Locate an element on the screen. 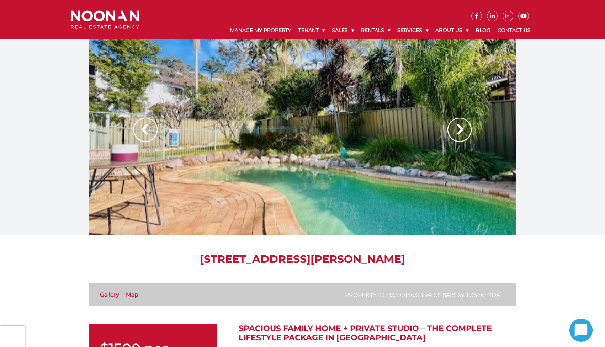  a: About Us is located at coordinates (452, 30).